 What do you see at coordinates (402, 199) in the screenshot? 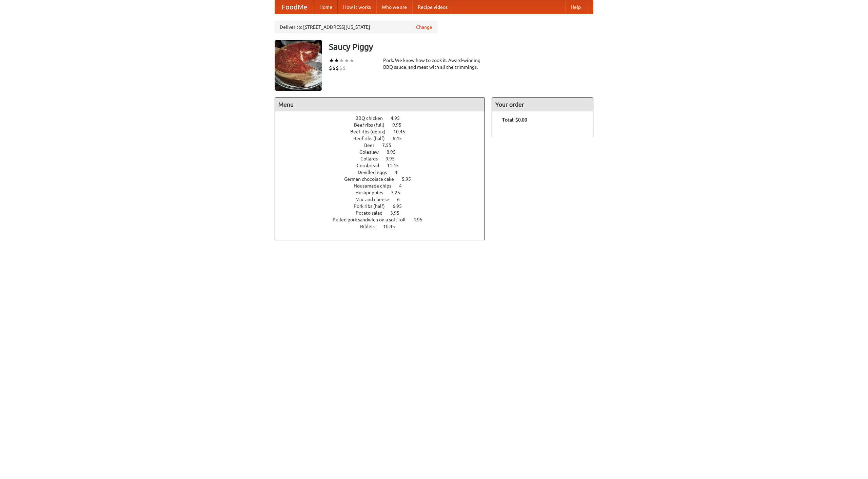
I see `span: 6` at bounding box center [402, 199].